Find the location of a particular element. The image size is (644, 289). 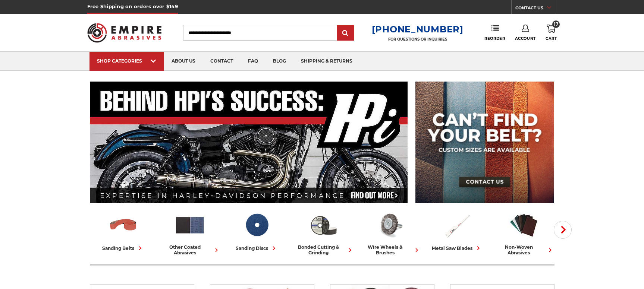

button: Next is located at coordinates (562, 230).